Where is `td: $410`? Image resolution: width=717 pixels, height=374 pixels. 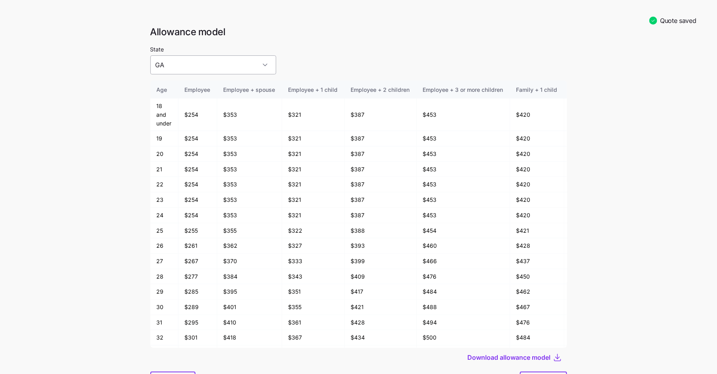
td: $410 is located at coordinates (250, 323).